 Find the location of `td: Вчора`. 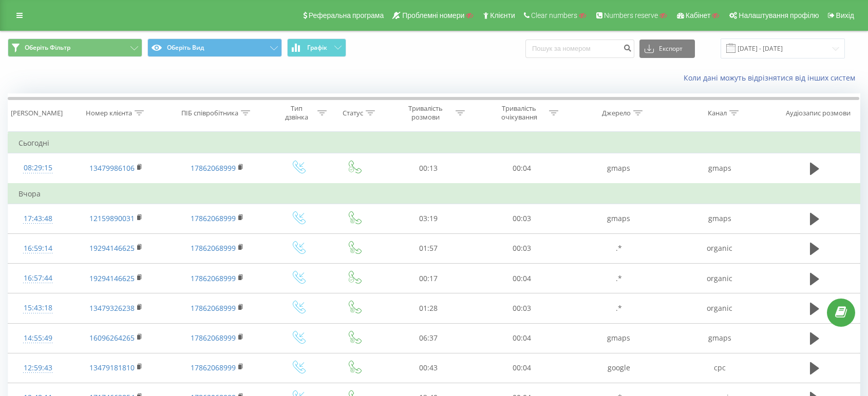

td: Вчора is located at coordinates (434, 194).